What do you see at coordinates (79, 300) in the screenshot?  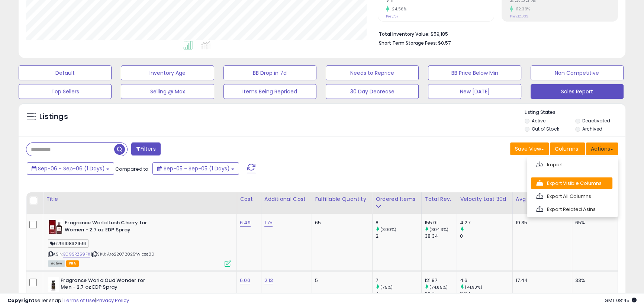 I see `a: Terms of Use` at bounding box center [79, 300].